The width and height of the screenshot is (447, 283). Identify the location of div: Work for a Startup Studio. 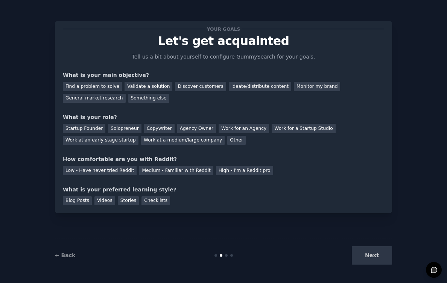
(303, 129).